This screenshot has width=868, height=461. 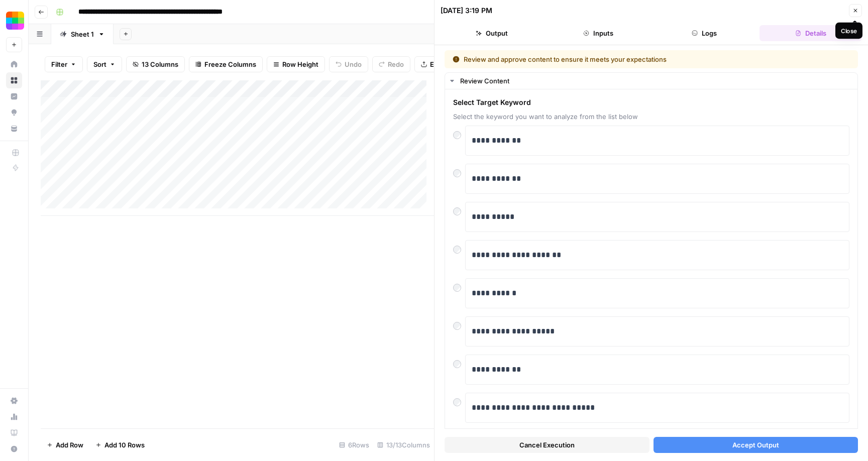 What do you see at coordinates (605, 59) in the screenshot?
I see `div: Review and approve content to ensure it meets your expectations` at bounding box center [605, 59].